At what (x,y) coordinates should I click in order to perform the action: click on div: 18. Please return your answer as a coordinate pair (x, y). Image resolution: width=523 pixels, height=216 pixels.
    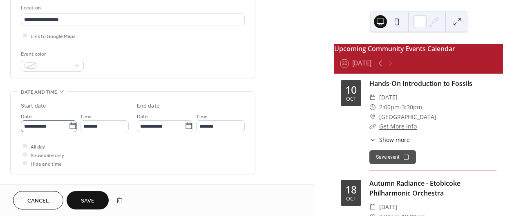
    Looking at the image, I should click on (351, 189).